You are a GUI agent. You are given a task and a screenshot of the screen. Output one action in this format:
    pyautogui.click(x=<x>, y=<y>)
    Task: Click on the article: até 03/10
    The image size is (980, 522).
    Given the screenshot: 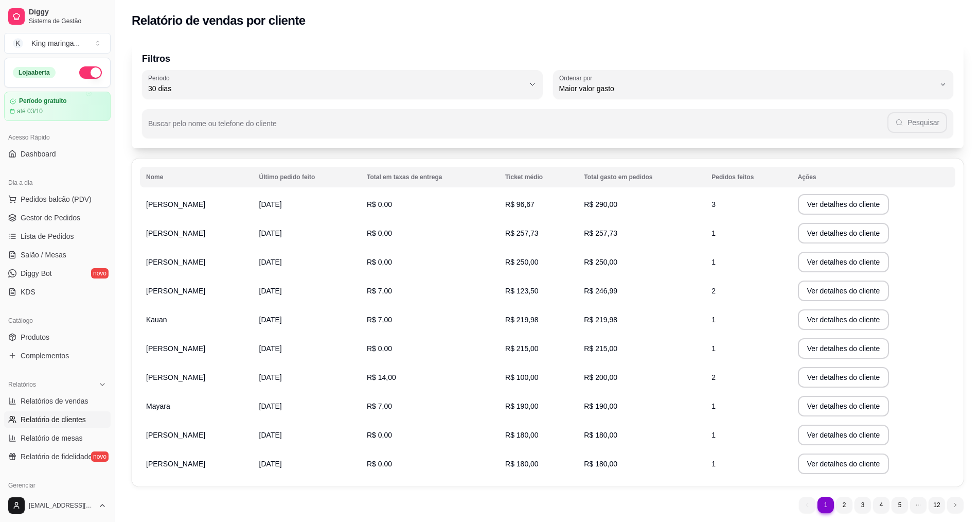 What is the action you would take?
    pyautogui.click(x=30, y=111)
    